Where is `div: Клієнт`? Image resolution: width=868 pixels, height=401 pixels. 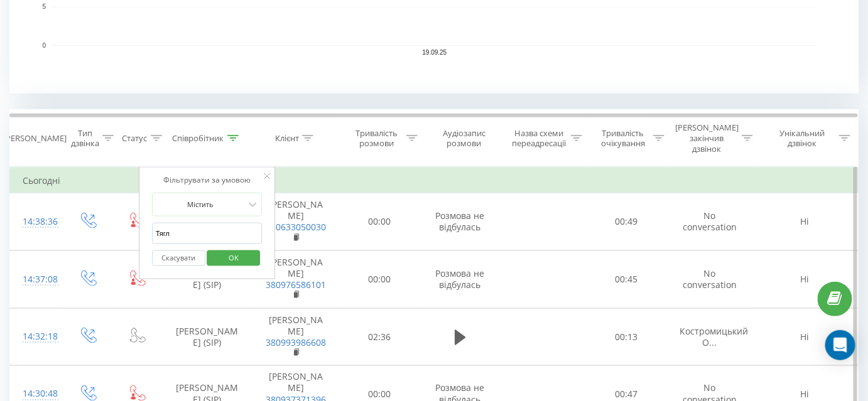 div: Клієнт is located at coordinates (287, 138).